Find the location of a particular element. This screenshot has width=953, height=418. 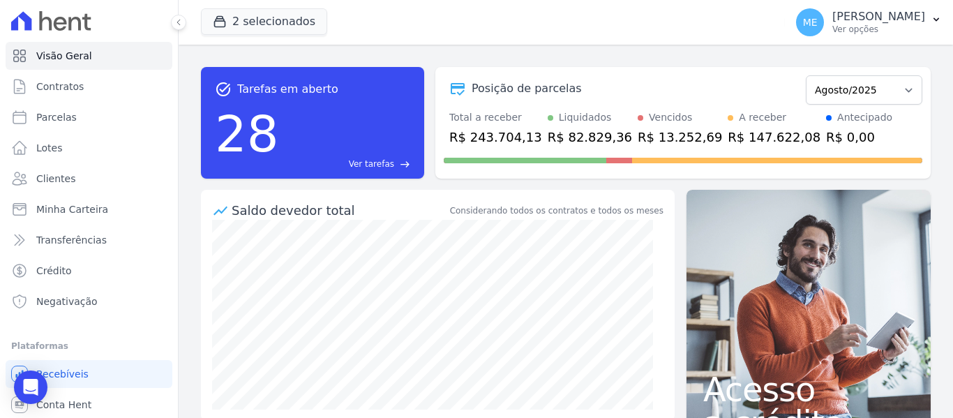

div: A receber is located at coordinates (763, 117).